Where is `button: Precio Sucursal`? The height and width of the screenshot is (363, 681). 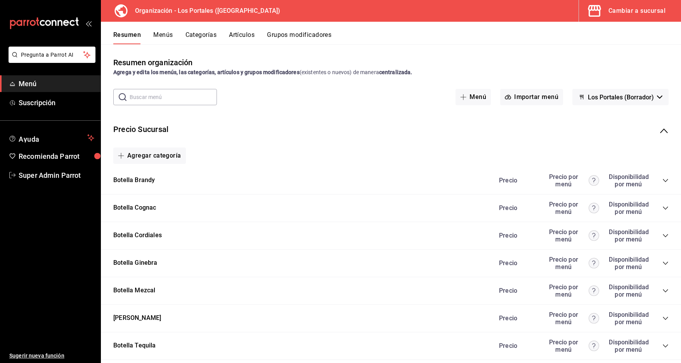
button: Precio Sucursal is located at coordinates (141, 129).